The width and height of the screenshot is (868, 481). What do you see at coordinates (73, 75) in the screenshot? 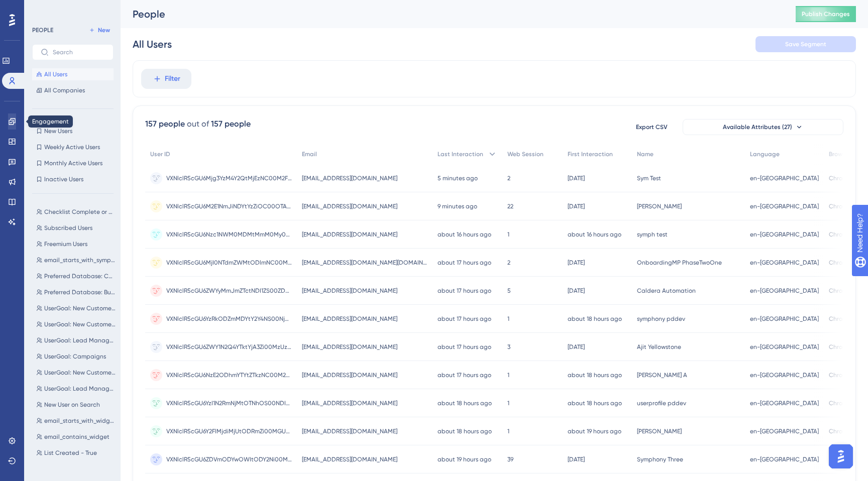
I see `button: All Users` at bounding box center [73, 75].